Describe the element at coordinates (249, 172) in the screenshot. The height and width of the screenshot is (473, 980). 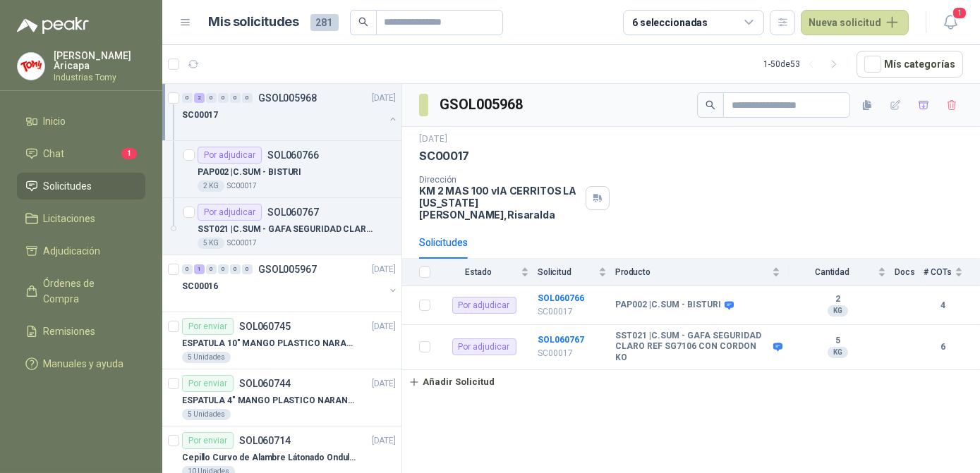
I see `p: PAP002 | C.SUM - BISTURI` at that location.